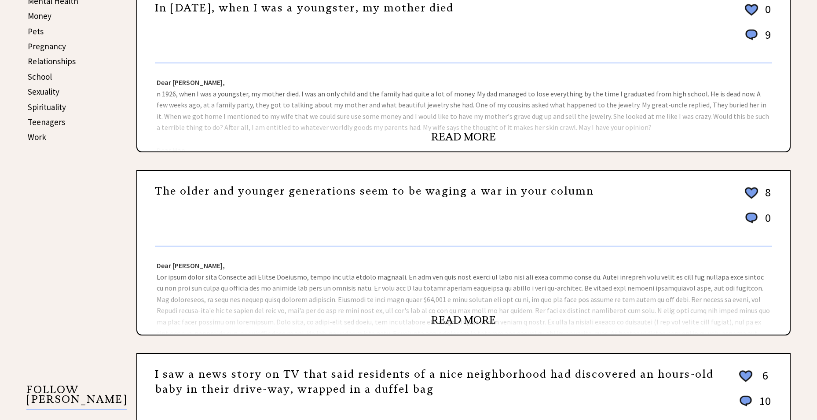 The height and width of the screenshot is (420, 817). Describe the element at coordinates (766, 197) in the screenshot. I see `td: 8` at that location.